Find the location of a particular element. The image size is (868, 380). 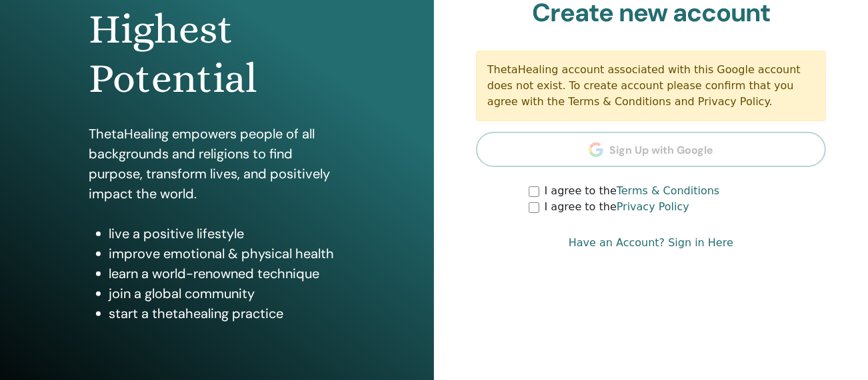

a: Privacy Policy is located at coordinates (653, 207).